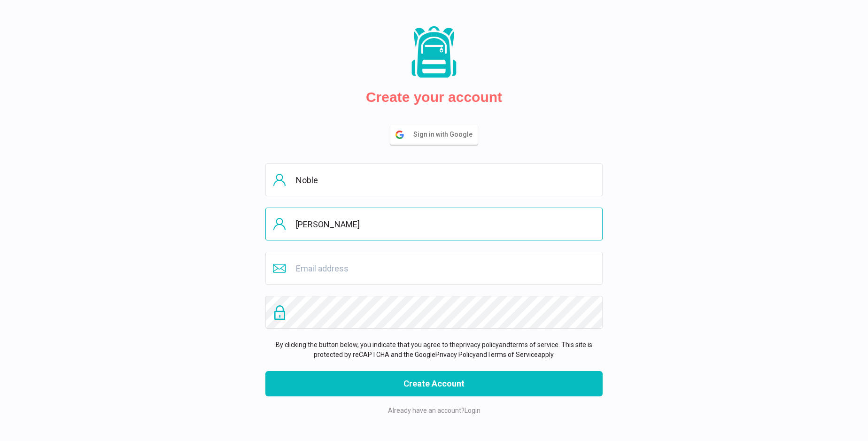 The height and width of the screenshot is (441, 868). Describe the element at coordinates (434, 180) in the screenshot. I see `input: First name` at that location.